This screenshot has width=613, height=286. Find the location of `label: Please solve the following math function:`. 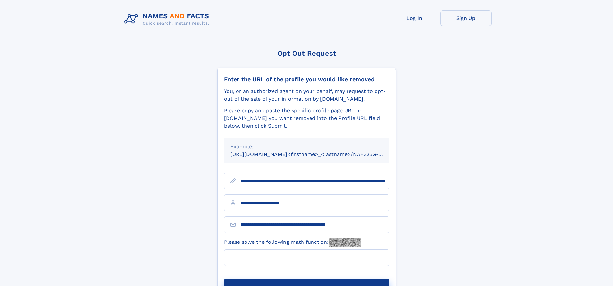

label: Please solve the following math function: is located at coordinates (292, 242).